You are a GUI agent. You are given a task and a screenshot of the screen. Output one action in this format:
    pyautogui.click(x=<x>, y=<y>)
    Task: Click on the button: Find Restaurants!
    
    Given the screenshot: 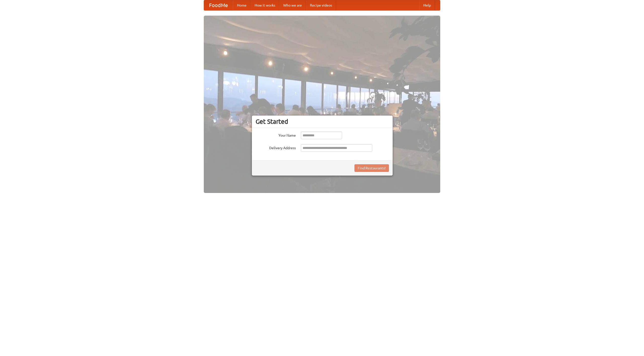 What is the action you would take?
    pyautogui.click(x=371, y=168)
    